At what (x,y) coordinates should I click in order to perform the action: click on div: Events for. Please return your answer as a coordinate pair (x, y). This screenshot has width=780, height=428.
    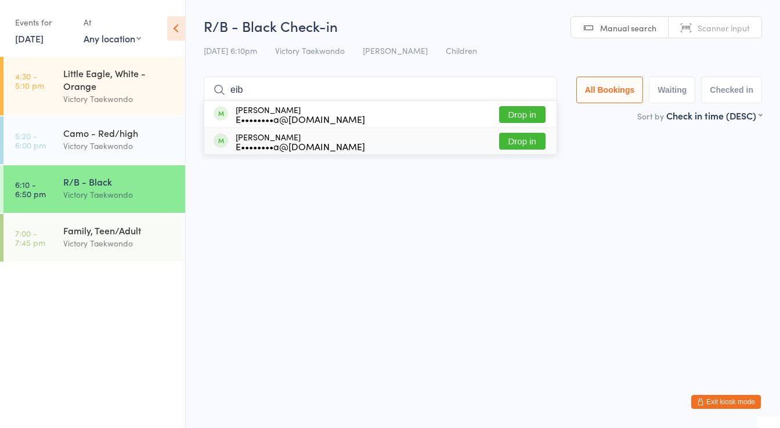
    Looking at the image, I should click on (44, 22).